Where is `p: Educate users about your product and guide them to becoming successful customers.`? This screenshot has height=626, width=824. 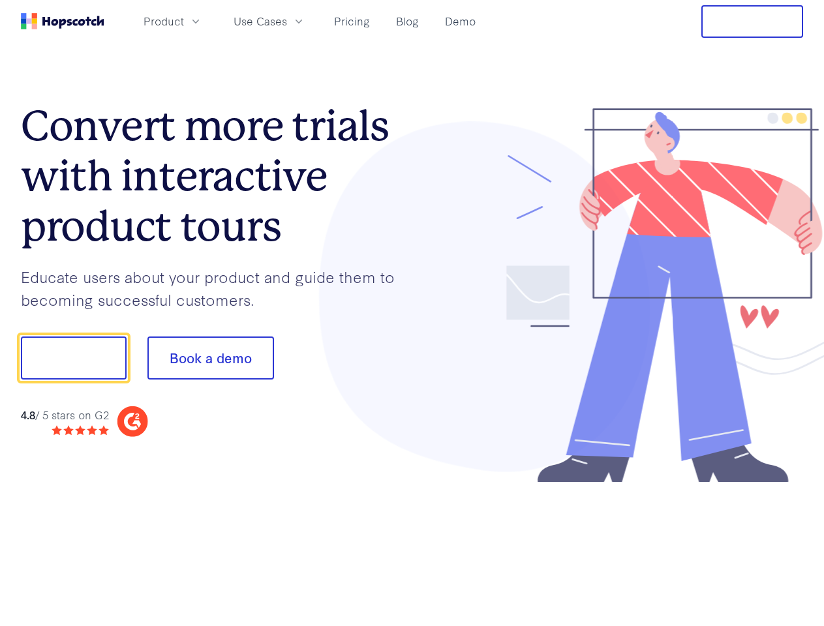 p: Educate users about your product and guide them to becoming successful customers. is located at coordinates (217, 288).